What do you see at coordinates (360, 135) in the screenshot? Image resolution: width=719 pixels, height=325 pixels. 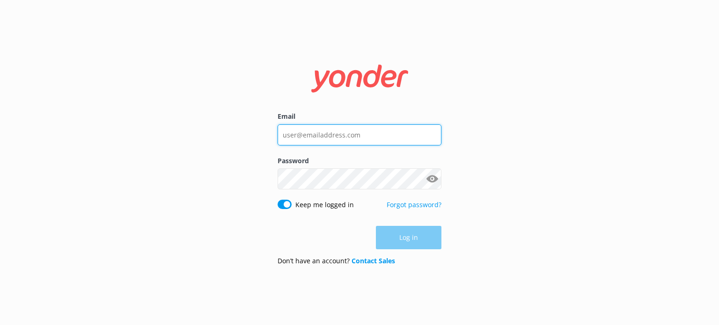 I see `input: user@emailaddress.com` at bounding box center [360, 135].